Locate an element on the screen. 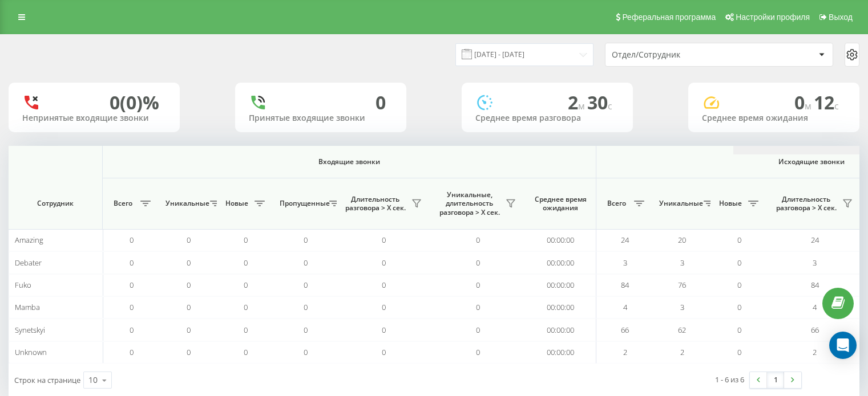  span: Сотрудник is located at coordinates (55, 204).